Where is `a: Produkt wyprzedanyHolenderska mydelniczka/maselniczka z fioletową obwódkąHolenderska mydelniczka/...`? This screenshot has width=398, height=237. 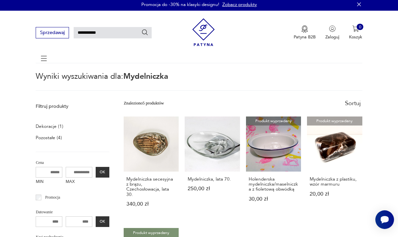
a: Produkt wyprzedanyHolenderska mydelniczka/maselniczka z fioletową obwódkąHolenderska mydelniczka/... is located at coordinates (273, 167).